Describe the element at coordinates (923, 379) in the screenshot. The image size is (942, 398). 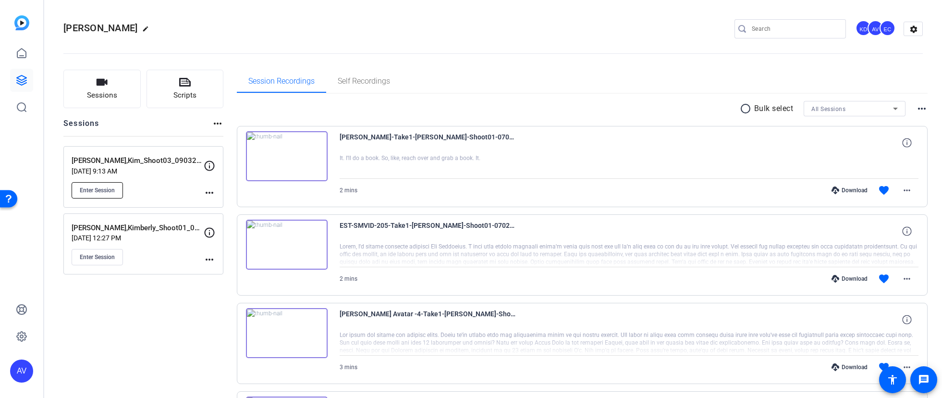
I see `mat-icon: message` at that location.